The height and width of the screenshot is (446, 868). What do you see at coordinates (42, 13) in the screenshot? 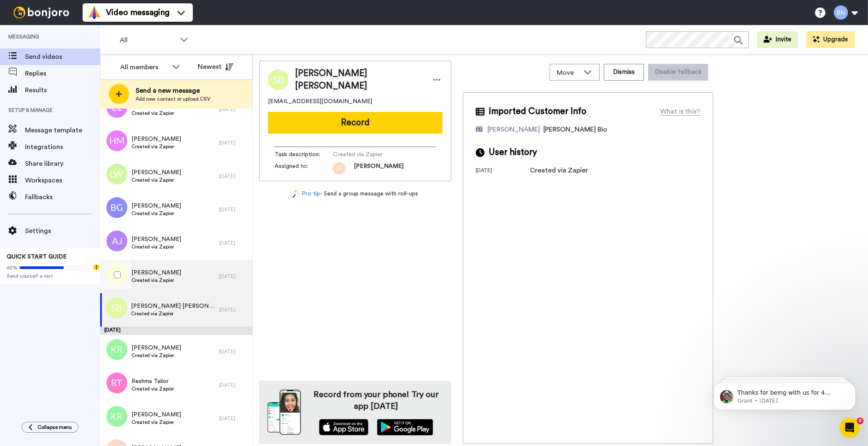
I see `img: bj-logo-header-white.svg` at bounding box center [42, 13].